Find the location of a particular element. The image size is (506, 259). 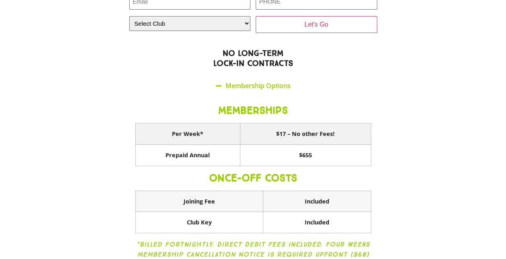

th: Club Key is located at coordinates (199, 223).